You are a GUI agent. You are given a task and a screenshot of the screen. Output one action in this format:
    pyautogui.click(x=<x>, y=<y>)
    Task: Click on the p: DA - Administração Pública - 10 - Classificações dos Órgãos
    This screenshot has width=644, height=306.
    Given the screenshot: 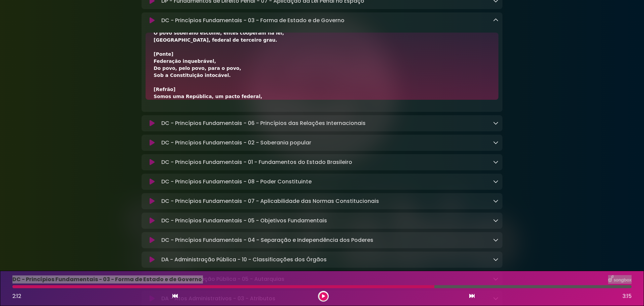 What is the action you would take?
    pyautogui.click(x=244, y=260)
    